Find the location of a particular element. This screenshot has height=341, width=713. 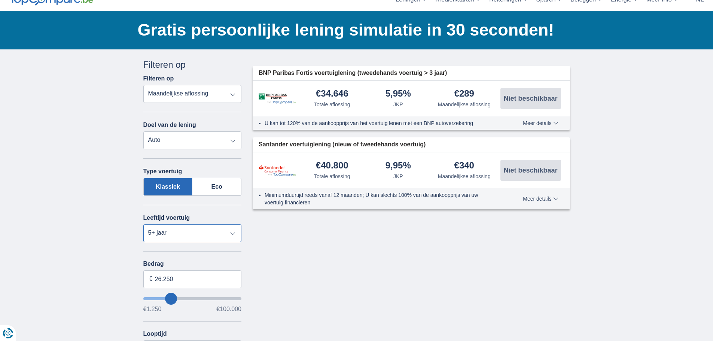

img: product.pl.alt BNP Paribas Fortis is located at coordinates (277, 98).